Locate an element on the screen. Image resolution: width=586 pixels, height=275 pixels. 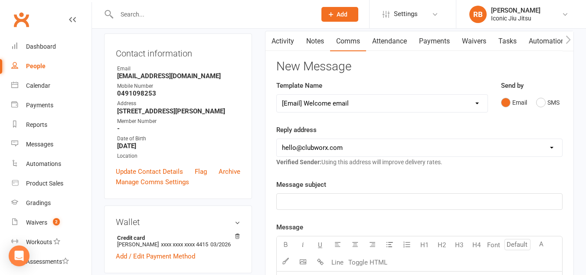
strong: Credit card is located at coordinates (177, 237).